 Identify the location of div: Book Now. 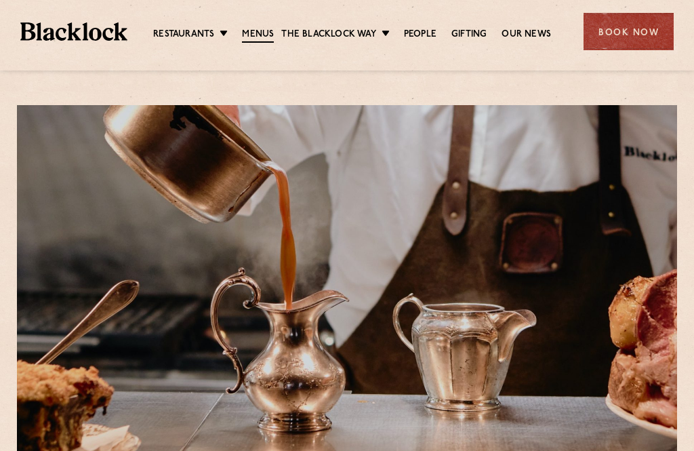
(628, 31).